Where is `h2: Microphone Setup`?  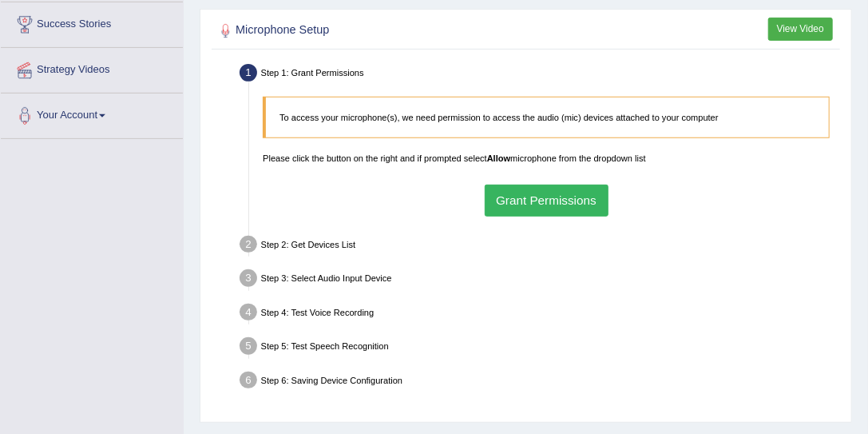 h2: Microphone Setup is located at coordinates (408, 31).